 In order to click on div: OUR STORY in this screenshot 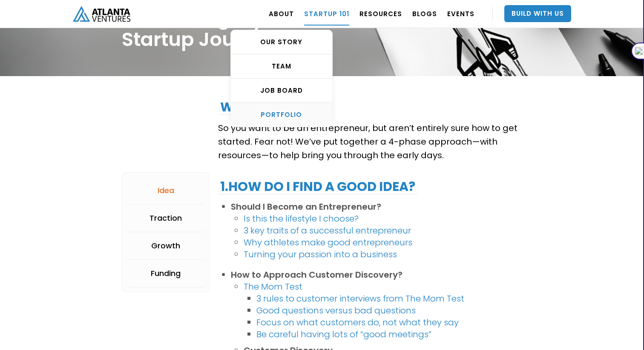, I will do `click(282, 42)`.